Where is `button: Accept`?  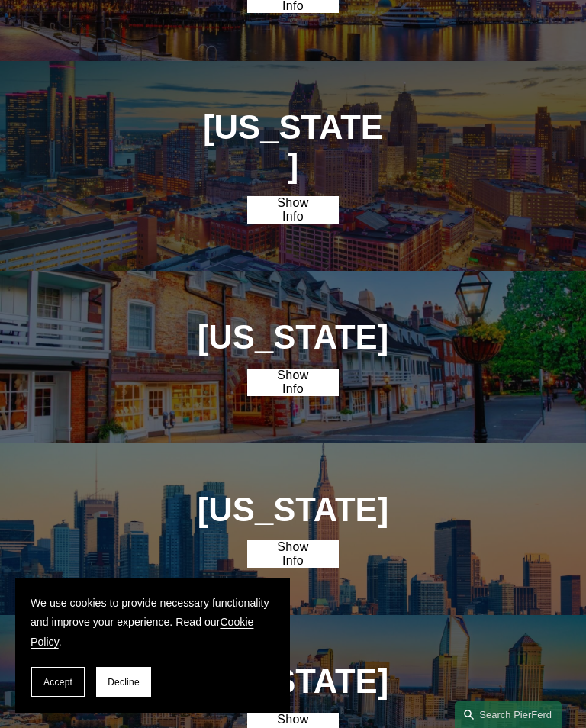 button: Accept is located at coordinates (58, 682).